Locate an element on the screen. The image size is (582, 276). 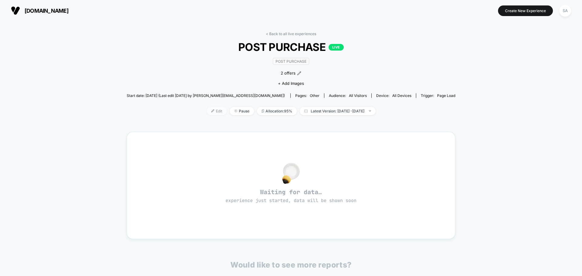
div: Audience: is located at coordinates (348, 95).